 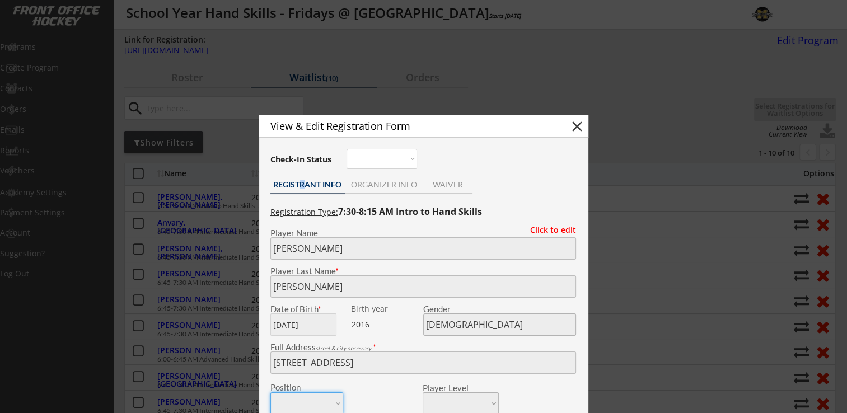 I want to click on div: View & Edit Registration Form, so click(x=410, y=126).